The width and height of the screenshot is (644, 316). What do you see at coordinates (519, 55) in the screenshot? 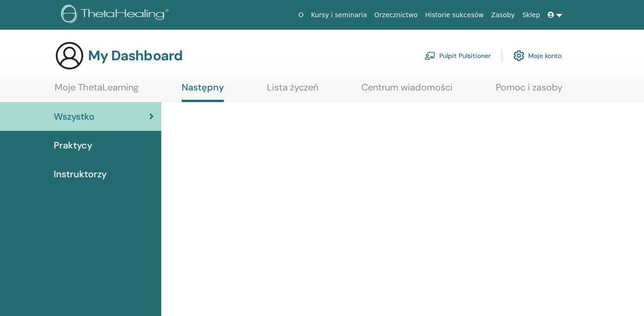
I see `img: cog.svg` at bounding box center [519, 55].